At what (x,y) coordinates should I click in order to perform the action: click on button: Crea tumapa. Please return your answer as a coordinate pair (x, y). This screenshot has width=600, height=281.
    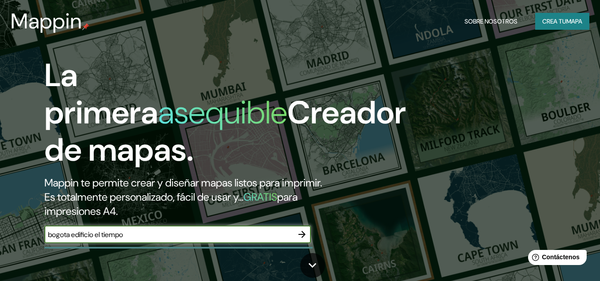
    Looking at the image, I should click on (563, 21).